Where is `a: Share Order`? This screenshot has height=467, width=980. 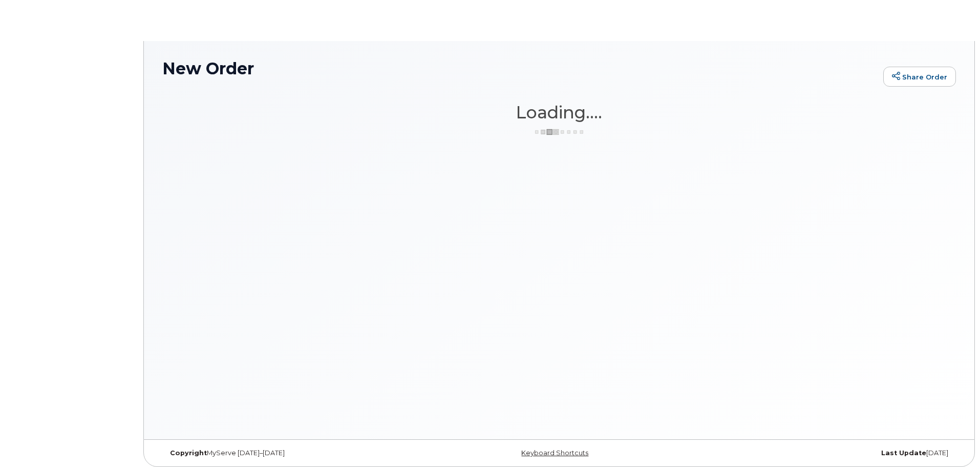
a: Share Order is located at coordinates (920, 77).